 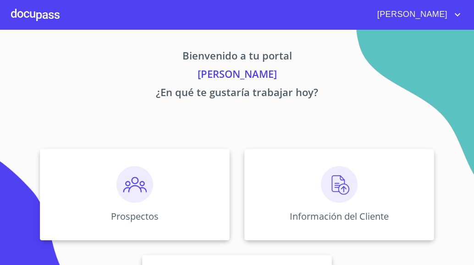 What do you see at coordinates (135, 185) in the screenshot?
I see `img: prospectos.png` at bounding box center [135, 185].